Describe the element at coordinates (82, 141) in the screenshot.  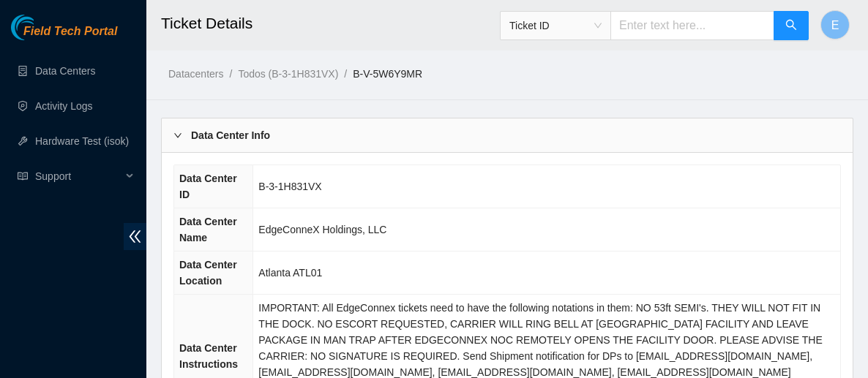
I see `a: Hardware Test (isok)` at that location.